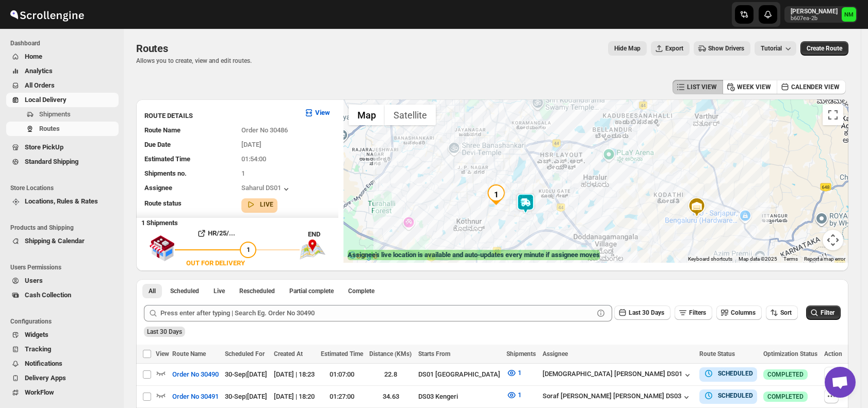 The height and width of the screenshot is (408, 868). I want to click on a: Report a map error, so click(824, 259).